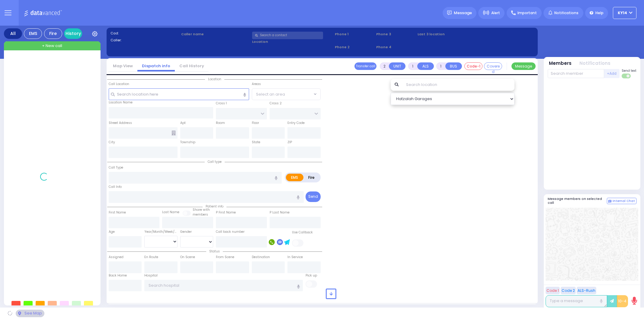 The image size is (644, 319). I want to click on img: message.svg, so click(450, 12).